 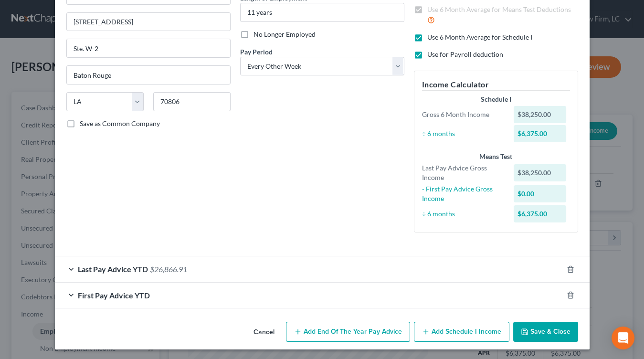 I want to click on div: Gross 6 Month Income, so click(x=463, y=115).